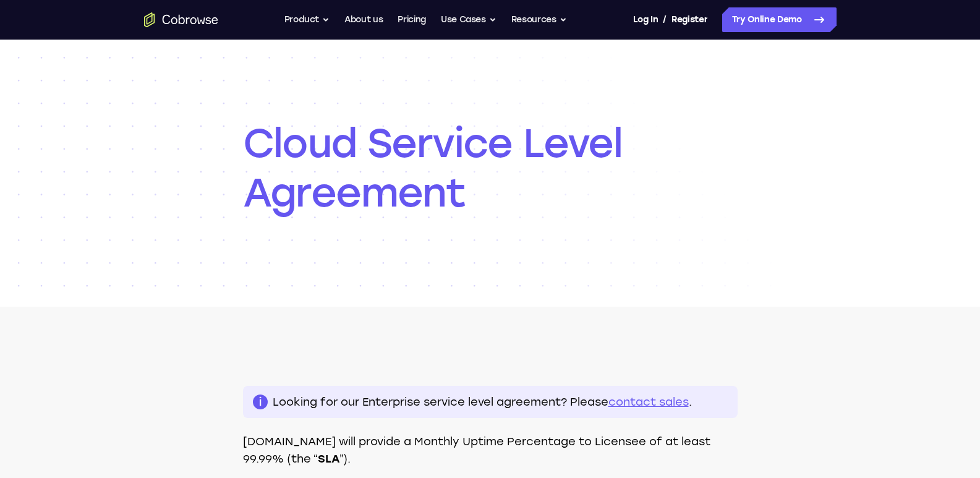 The height and width of the screenshot is (478, 980). I want to click on a: Register, so click(689, 20).